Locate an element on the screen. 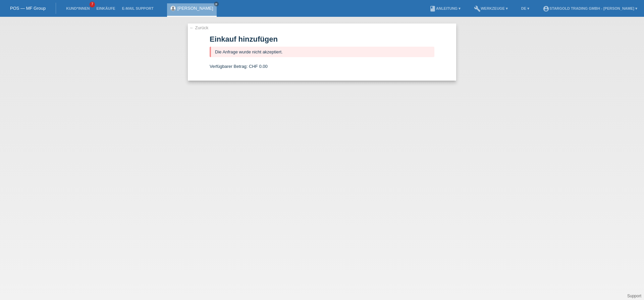  a: bookAnleitung ▾ is located at coordinates (445, 8).